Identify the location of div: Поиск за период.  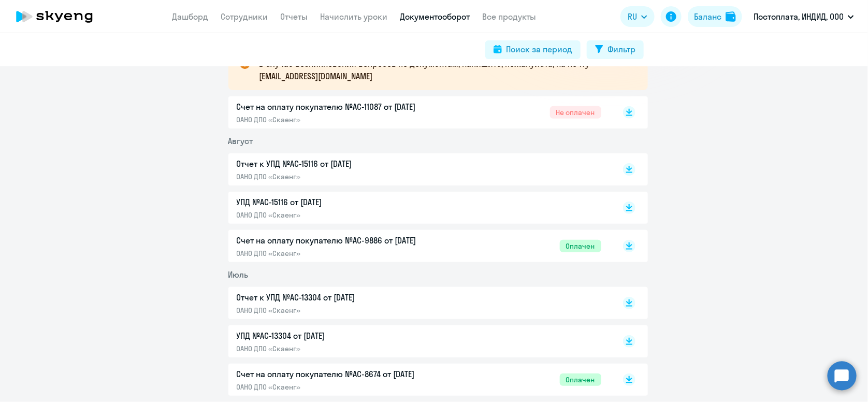
(540, 49).